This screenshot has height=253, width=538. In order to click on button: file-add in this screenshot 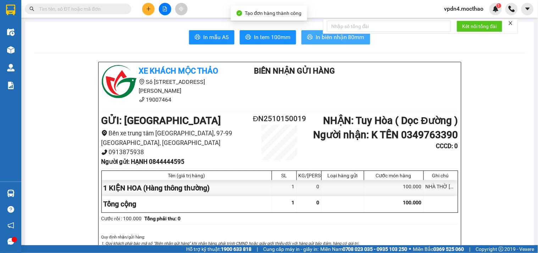, I will do `click(165, 9)`.